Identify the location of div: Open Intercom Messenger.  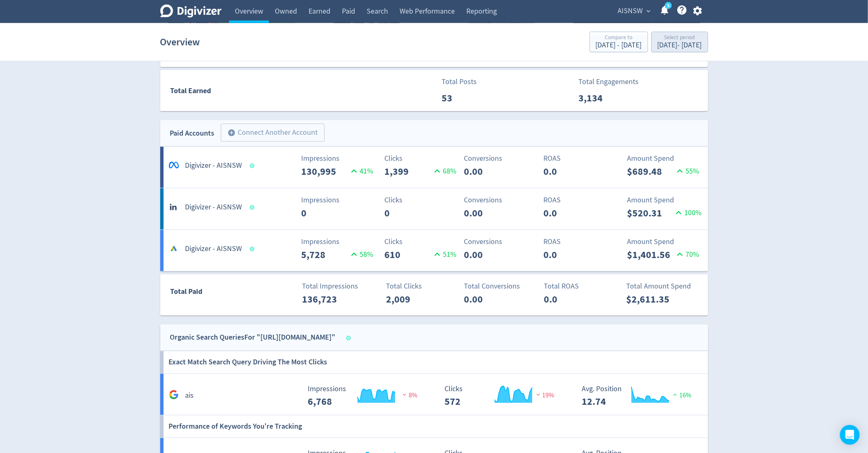
(850, 435).